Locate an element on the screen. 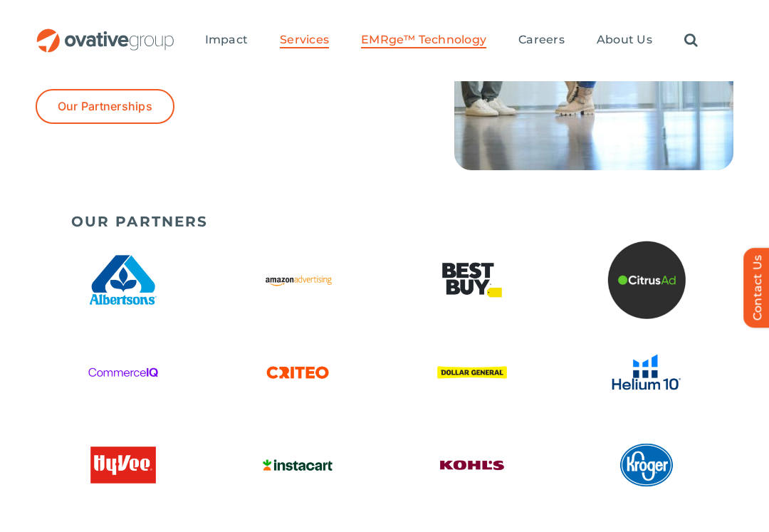 The image size is (769, 532). a: About Us is located at coordinates (625, 40).